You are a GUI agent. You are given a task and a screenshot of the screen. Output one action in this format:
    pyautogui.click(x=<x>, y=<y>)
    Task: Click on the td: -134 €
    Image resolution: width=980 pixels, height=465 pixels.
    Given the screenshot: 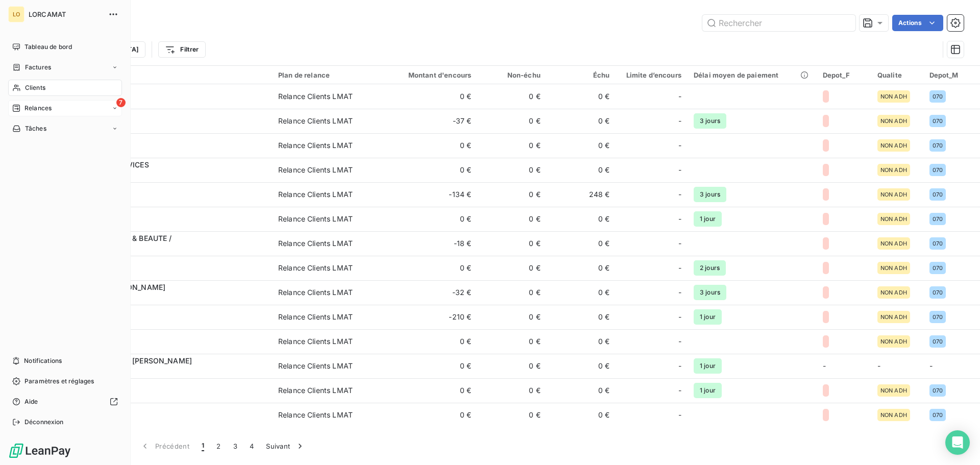 What is the action you would take?
    pyautogui.click(x=430, y=194)
    